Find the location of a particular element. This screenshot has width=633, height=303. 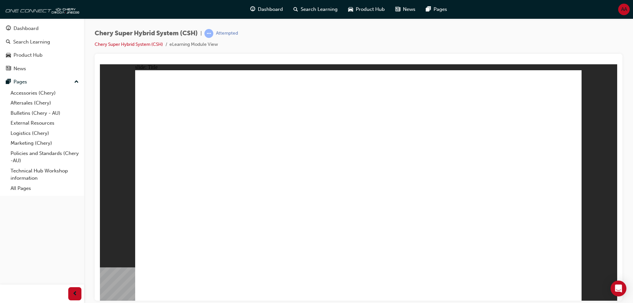

a: Accessories (Chery) is located at coordinates (44, 93).